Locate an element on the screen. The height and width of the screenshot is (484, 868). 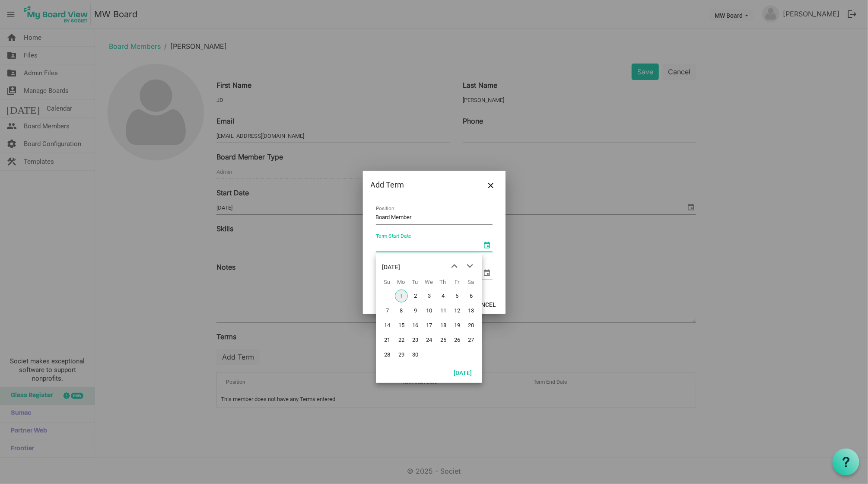
th: Su is located at coordinates (387, 282).